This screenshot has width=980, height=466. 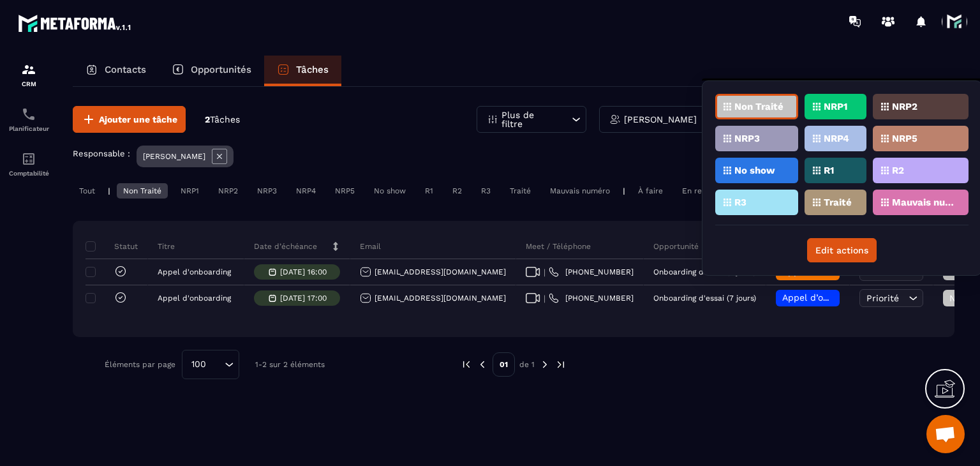 I want to click on p: Non Traité, so click(x=759, y=107).